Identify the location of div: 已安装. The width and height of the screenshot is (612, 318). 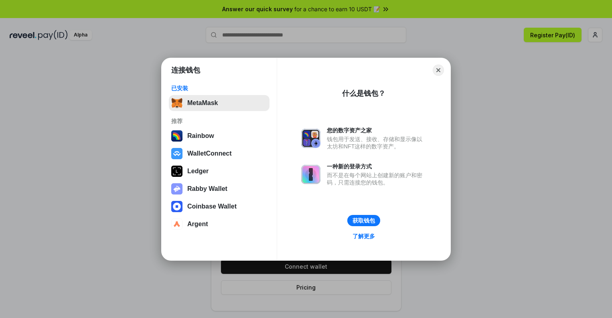
(219, 88).